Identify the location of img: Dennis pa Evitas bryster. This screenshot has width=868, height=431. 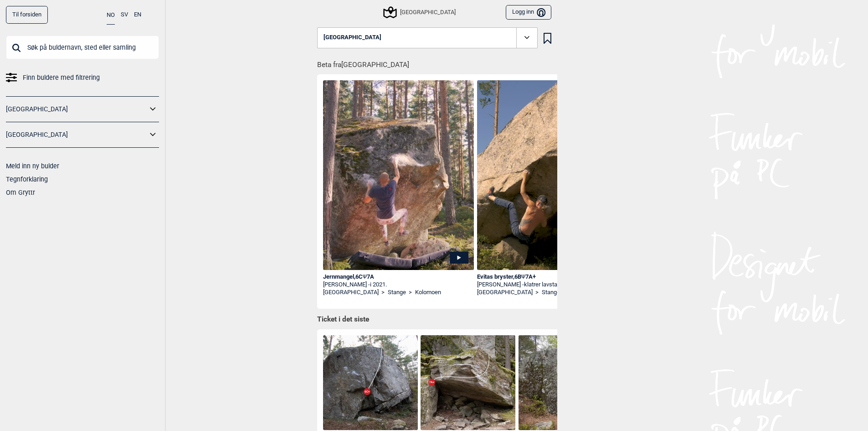
(552, 180).